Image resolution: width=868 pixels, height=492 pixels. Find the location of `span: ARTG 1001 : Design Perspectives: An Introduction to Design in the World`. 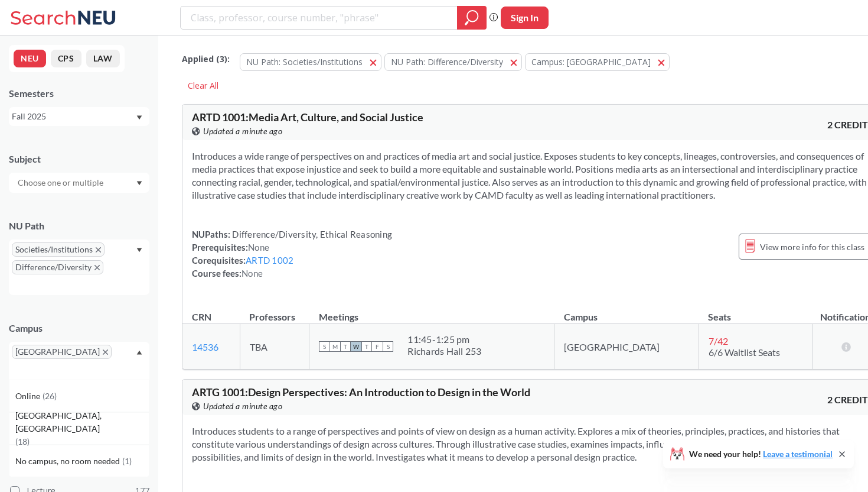

span: ARTG 1001 : Design Perspectives: An Introduction to Design in the World is located at coordinates (361, 392).